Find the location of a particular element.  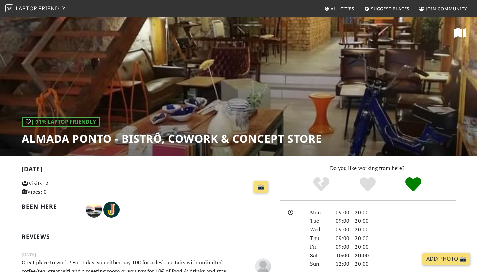

span: Anonymous is located at coordinates (263, 265).